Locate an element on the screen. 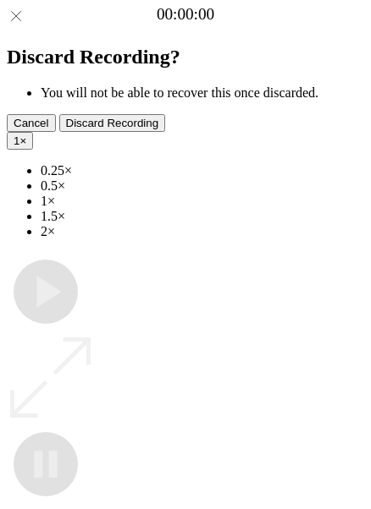 The width and height of the screenshot is (371, 509). a: 00:00:00 is located at coordinates (185, 14).